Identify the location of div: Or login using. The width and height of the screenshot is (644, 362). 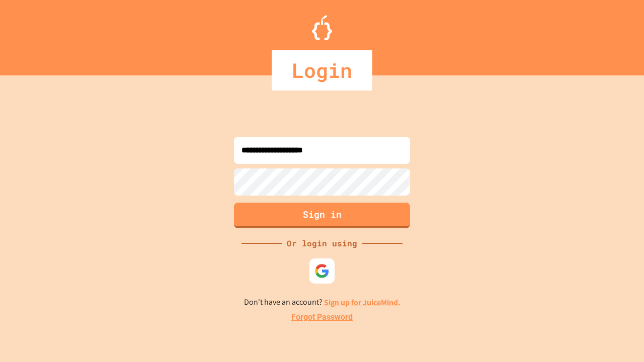
(322, 243).